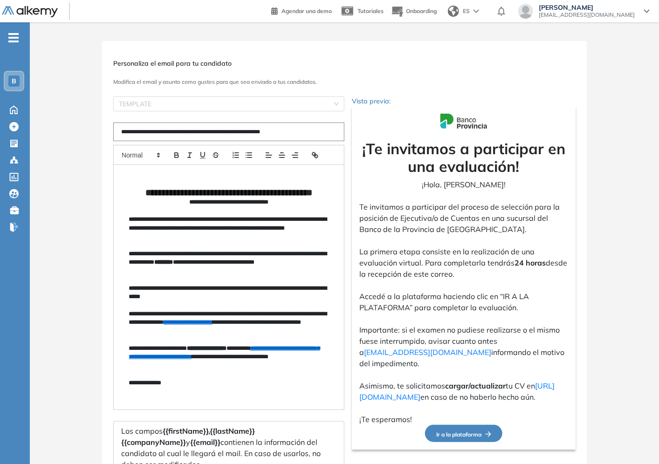  I want to click on p: Asimismo, te solicitamos tu CV en en caso de no haberlo hecho aún., so click(464, 392).